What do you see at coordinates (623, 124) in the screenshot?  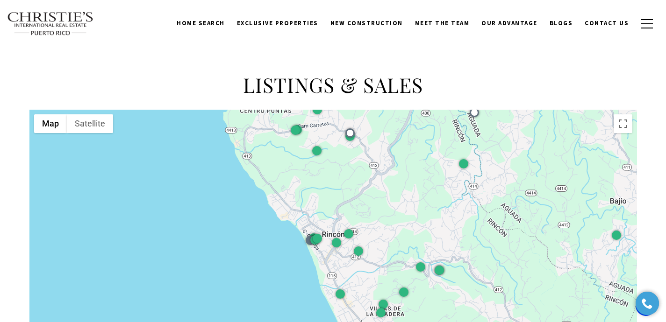 I see `button: Toggle fullscreen view` at bounding box center [623, 124].